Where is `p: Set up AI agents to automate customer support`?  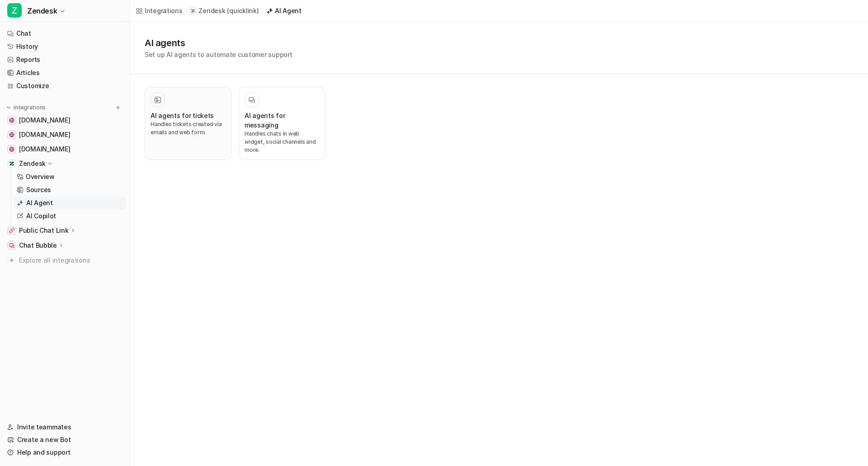
p: Set up AI agents to automate customer support is located at coordinates (219, 54).